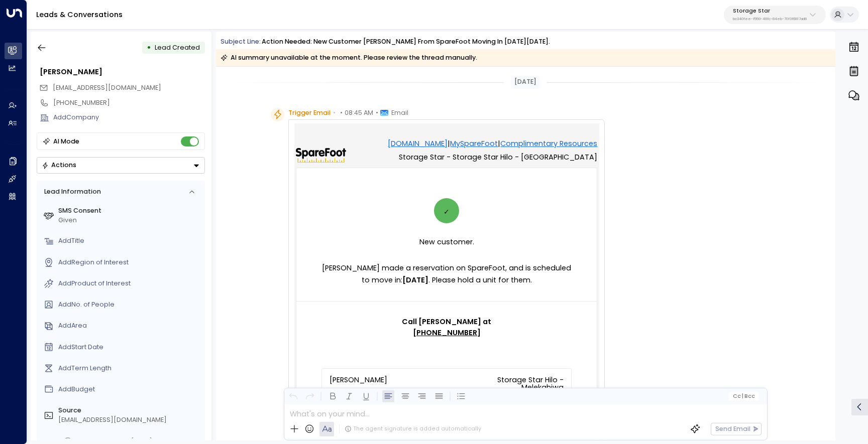 This screenshot has width=868, height=444. I want to click on button: Cc|Bcc, so click(744, 396).